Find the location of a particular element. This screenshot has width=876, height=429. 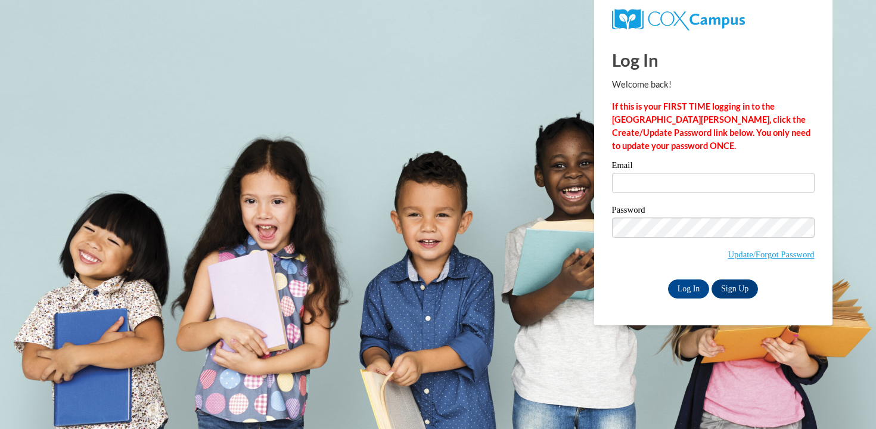

input: Log In is located at coordinates (689, 289).